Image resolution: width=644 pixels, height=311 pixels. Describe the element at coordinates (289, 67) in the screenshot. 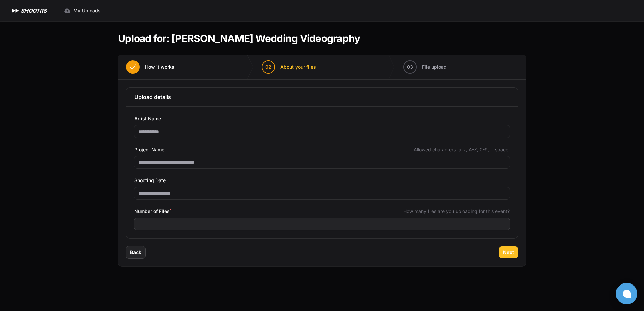

I see `button: 02 About your files` at that location.